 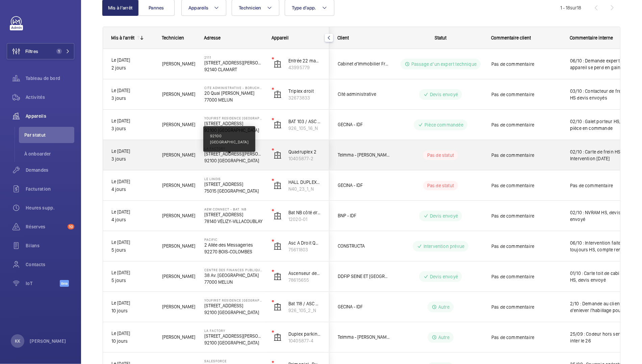 I want to click on span: Commentaire client, so click(x=511, y=38).